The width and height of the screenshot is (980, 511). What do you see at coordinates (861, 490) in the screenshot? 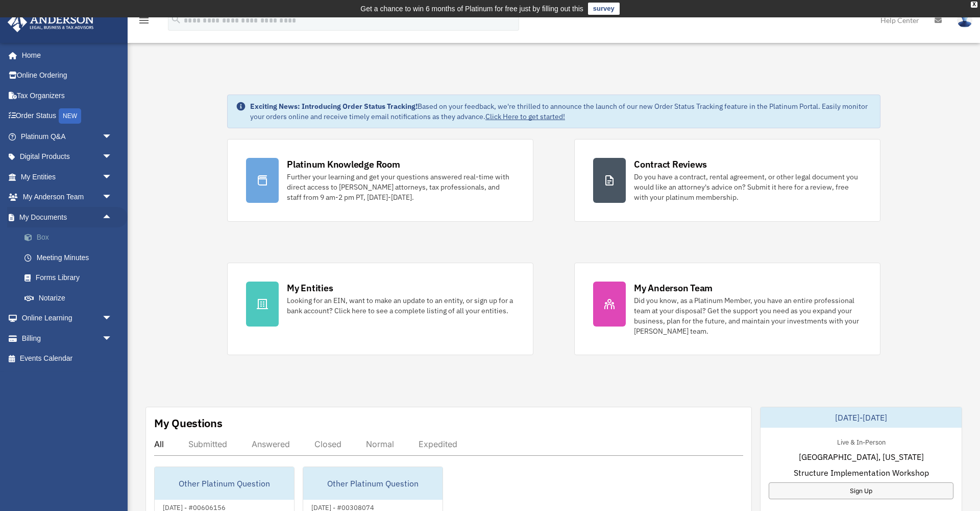
I see `div: Sign Up` at bounding box center [861, 490].